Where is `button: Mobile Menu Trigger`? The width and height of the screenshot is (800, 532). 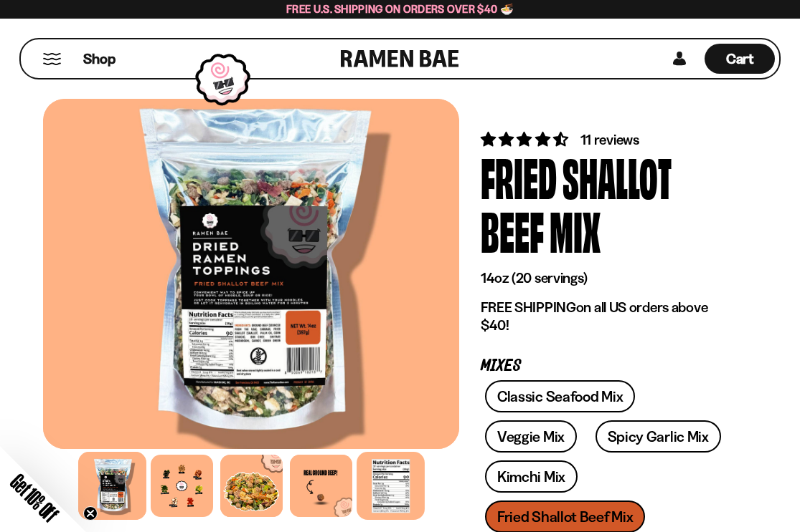
button: Mobile Menu Trigger is located at coordinates (52, 59).